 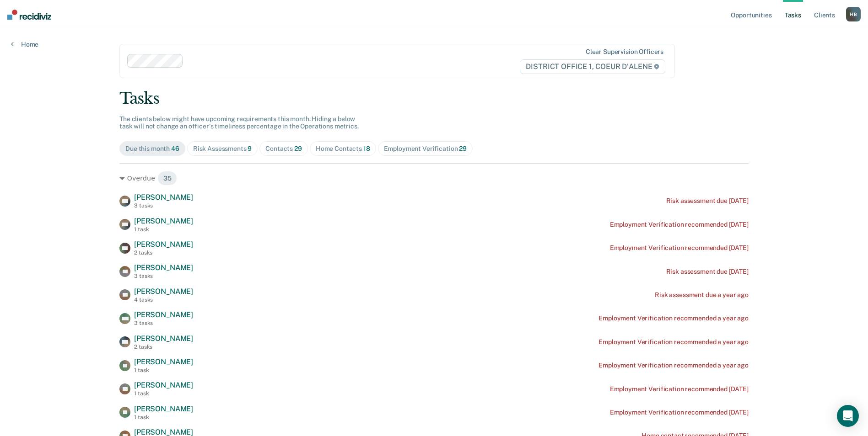 I want to click on a: Home, so click(x=25, y=44).